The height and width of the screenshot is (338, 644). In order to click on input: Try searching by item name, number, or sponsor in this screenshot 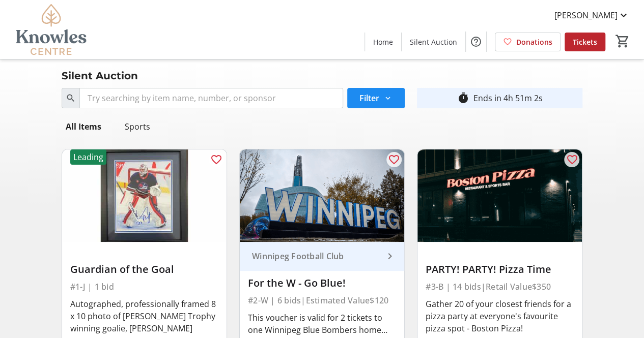, I will do `click(211, 98)`.